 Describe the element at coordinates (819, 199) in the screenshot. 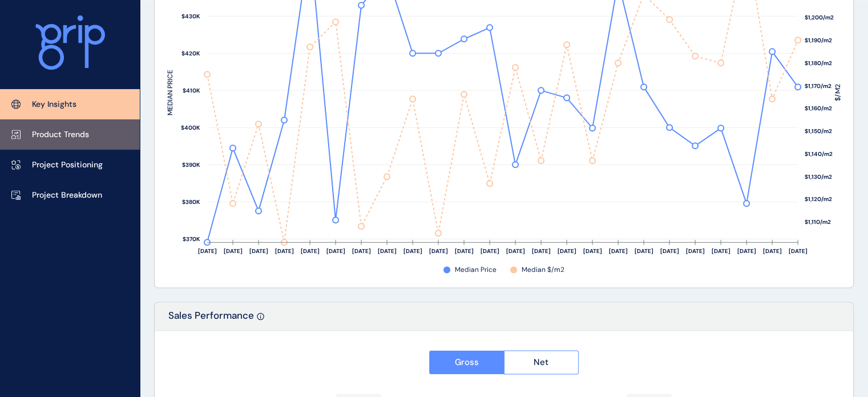

I see `text: $1,120/m2` at that location.